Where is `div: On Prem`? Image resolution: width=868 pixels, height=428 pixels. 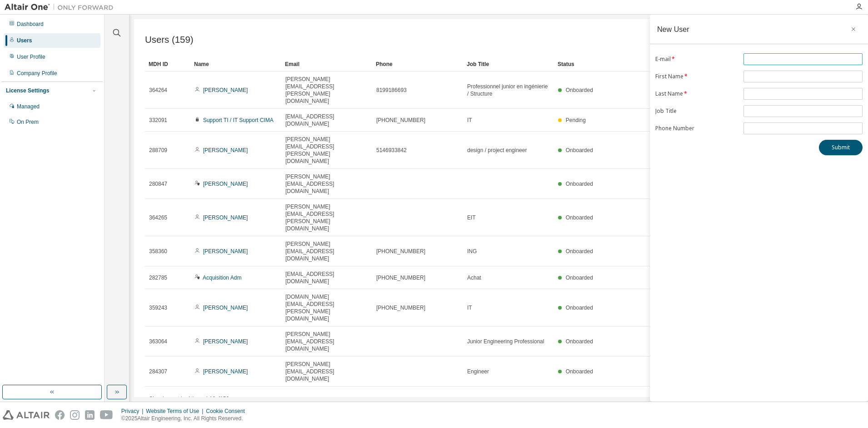
div: On Prem is located at coordinates (28, 122).